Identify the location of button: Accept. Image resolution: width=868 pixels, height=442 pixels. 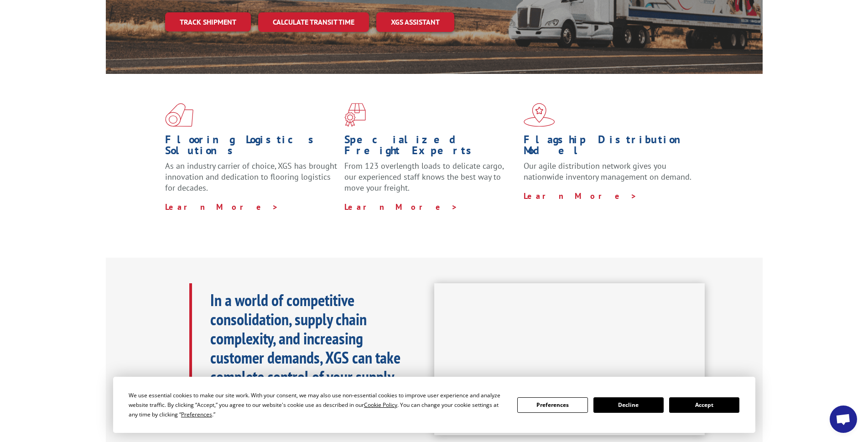
(705, 405).